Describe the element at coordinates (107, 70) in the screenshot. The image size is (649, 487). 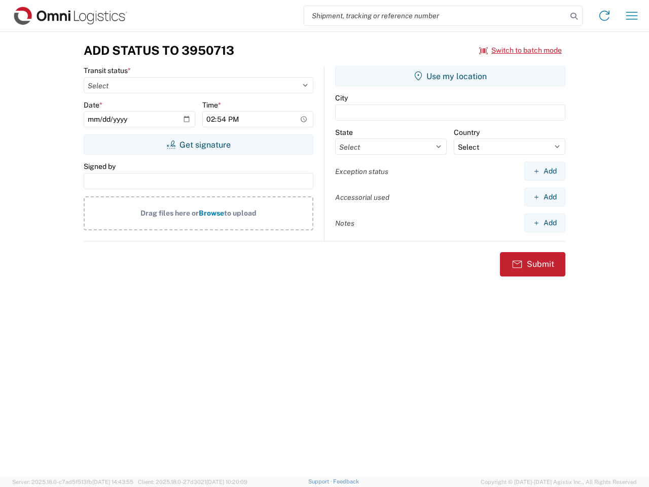
I see `label: Transit status` at that location.